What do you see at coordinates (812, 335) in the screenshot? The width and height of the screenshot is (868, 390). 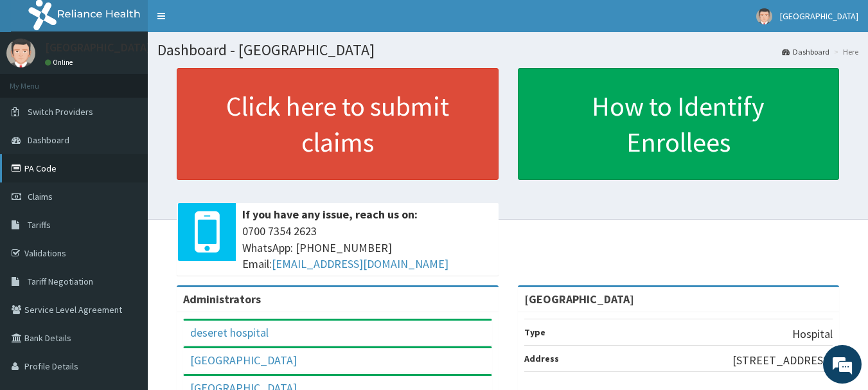 I see `p: Hospital` at bounding box center [812, 335].